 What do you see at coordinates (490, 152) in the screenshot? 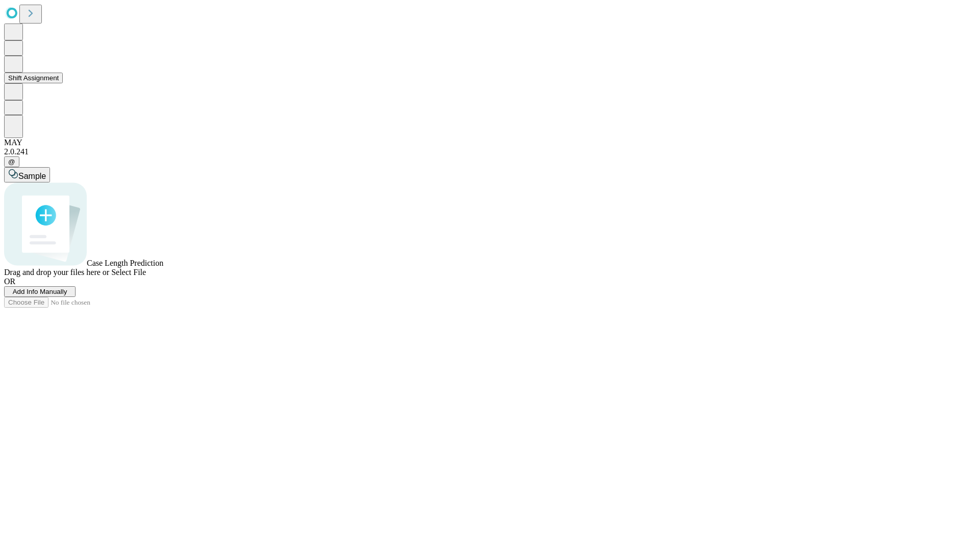
I see `div: 2.0.241` at bounding box center [490, 152].